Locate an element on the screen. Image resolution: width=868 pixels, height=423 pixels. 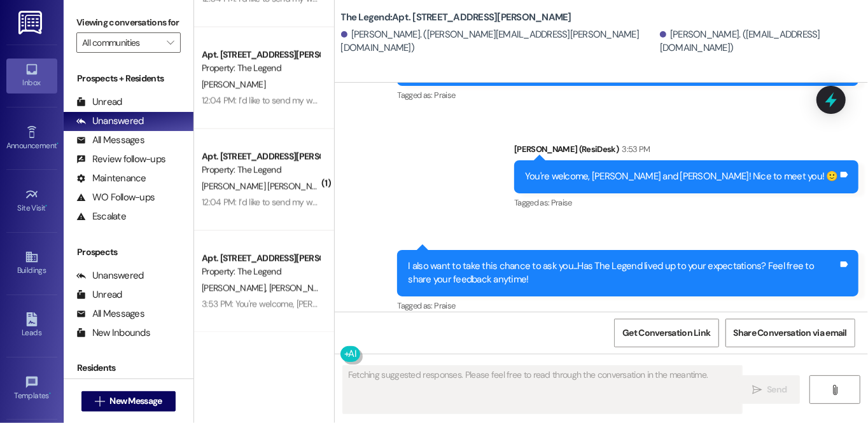
img: ResiDesk Logo is located at coordinates (31, 22).